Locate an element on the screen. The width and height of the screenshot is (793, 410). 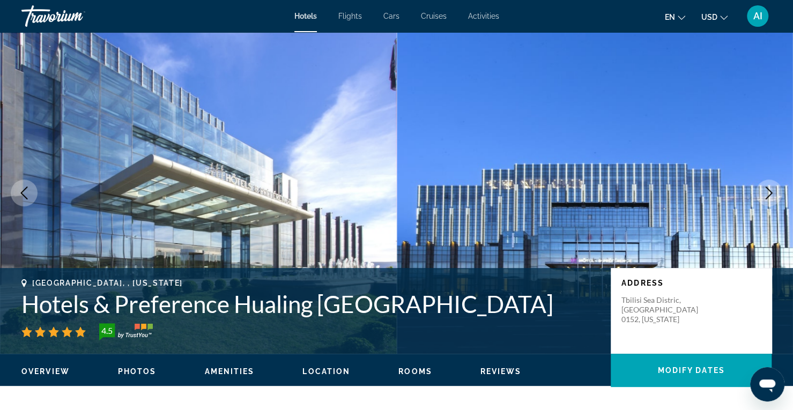
span: Cruises is located at coordinates (434, 16).